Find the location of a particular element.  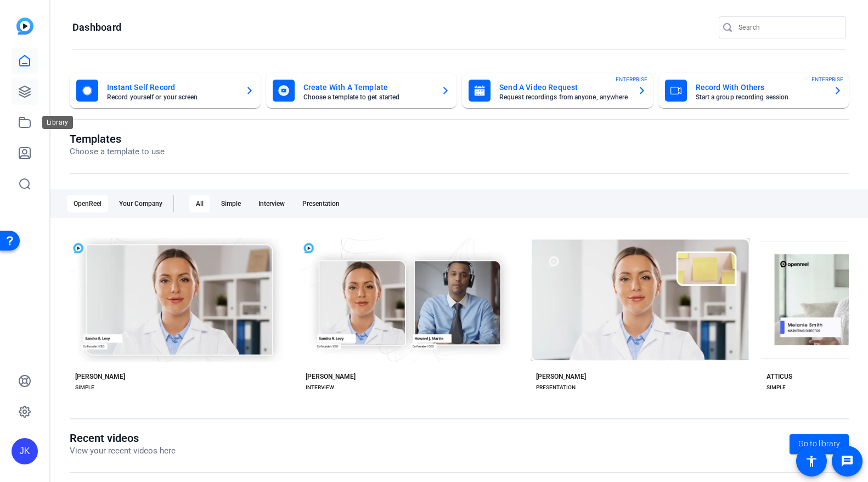

mat-icon: accessibility is located at coordinates (812, 461).